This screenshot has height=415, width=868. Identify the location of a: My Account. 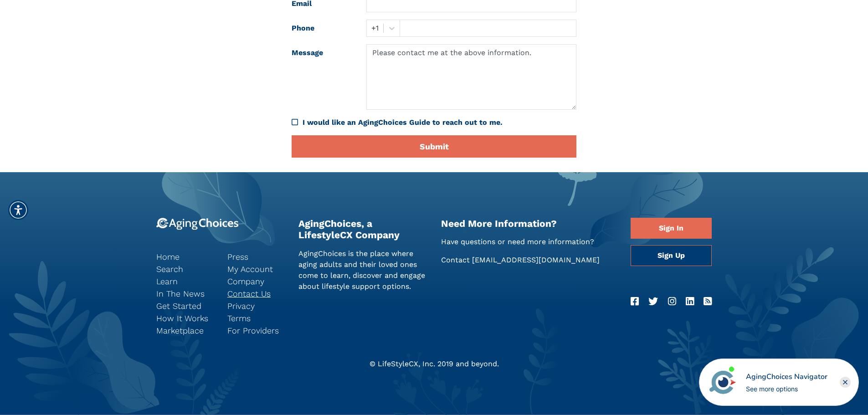
(256, 269).